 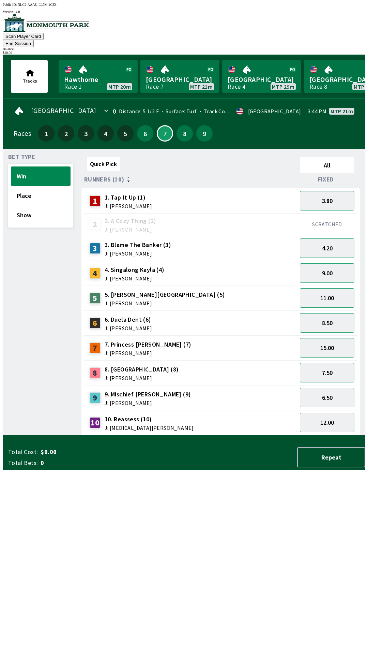 What do you see at coordinates (328, 298) in the screenshot?
I see `span: 11.00` at bounding box center [328, 298].